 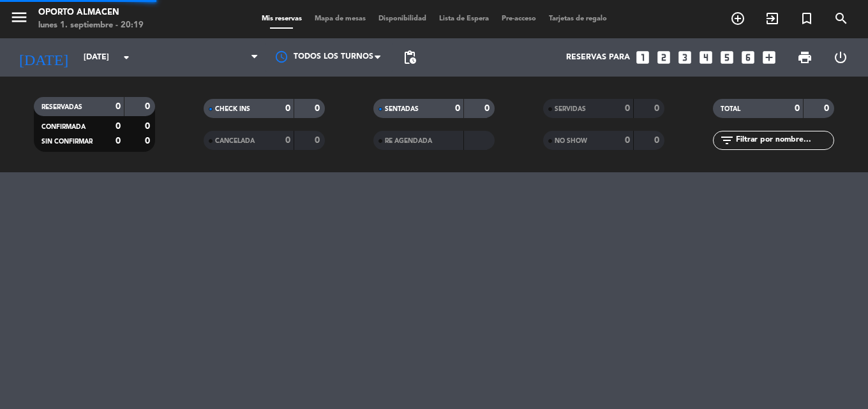 What do you see at coordinates (571, 141) in the screenshot?
I see `span: NO SHOW` at bounding box center [571, 141].